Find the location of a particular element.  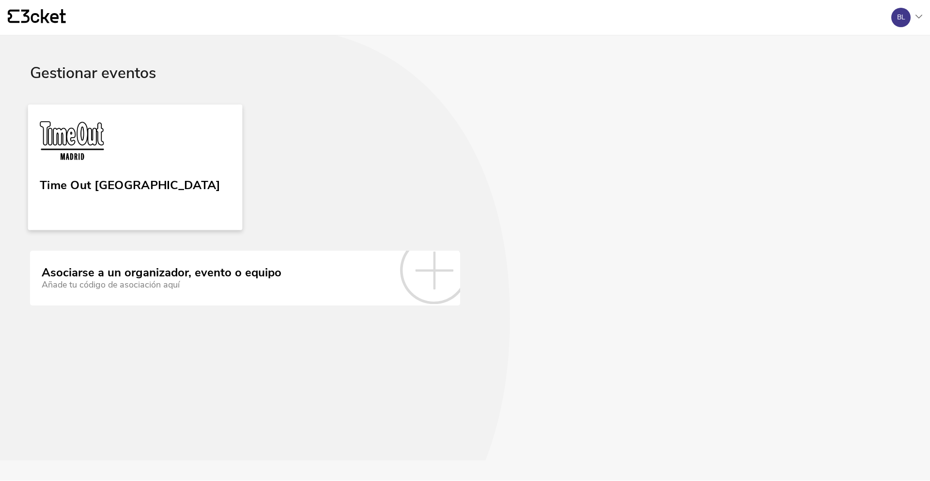

img: Time Out Madrid is located at coordinates (72, 142).